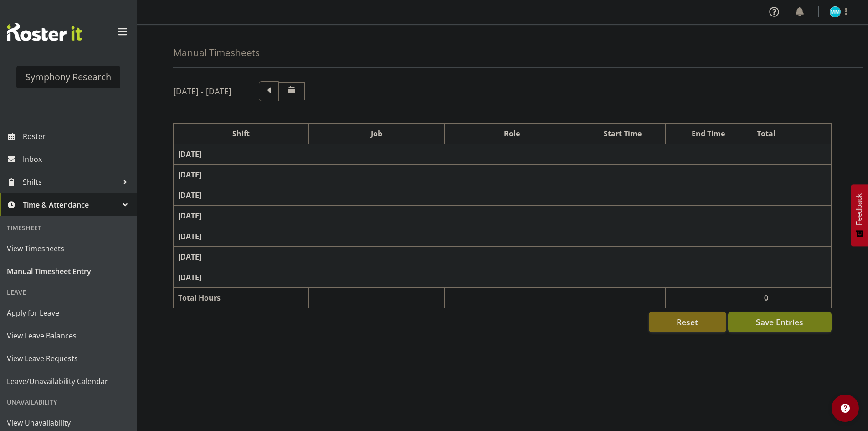  Describe the element at coordinates (766, 298) in the screenshot. I see `td: 0` at that location.